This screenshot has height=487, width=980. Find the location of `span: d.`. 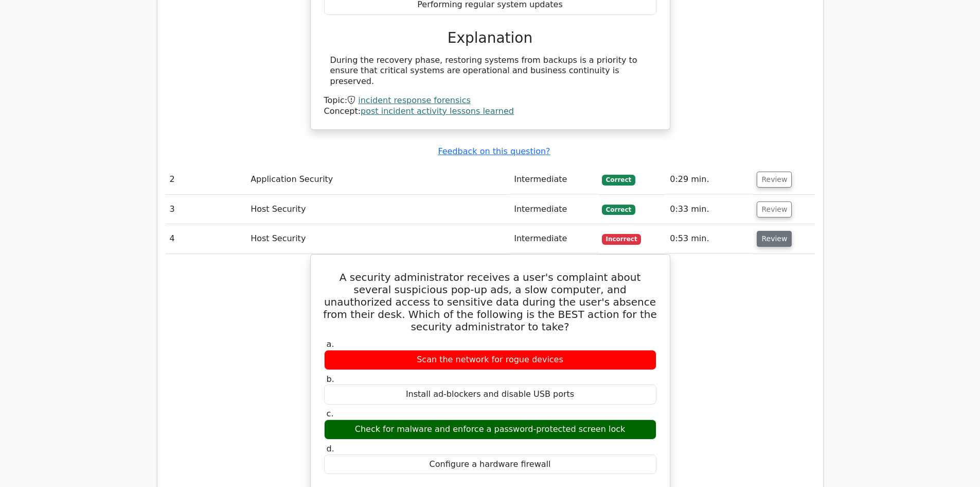

span: d. is located at coordinates (330, 448).